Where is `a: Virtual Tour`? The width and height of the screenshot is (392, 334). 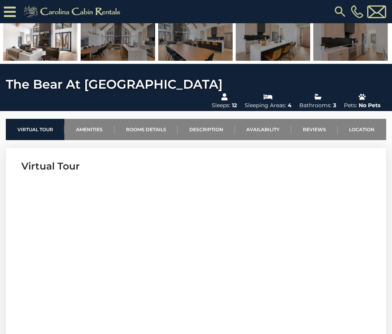 a: Virtual Tour is located at coordinates (35, 129).